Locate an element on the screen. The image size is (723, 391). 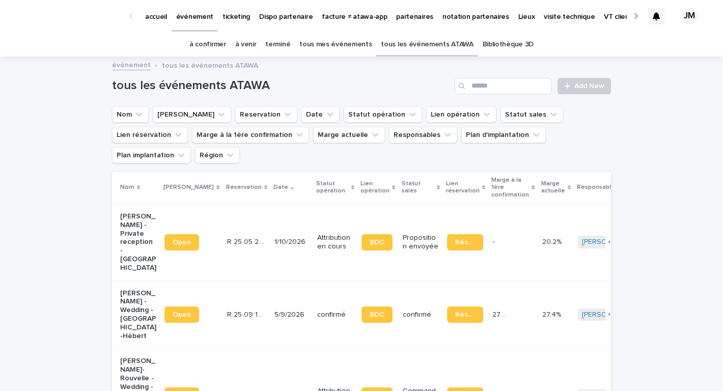
p: Lien opération is located at coordinates (375, 187).